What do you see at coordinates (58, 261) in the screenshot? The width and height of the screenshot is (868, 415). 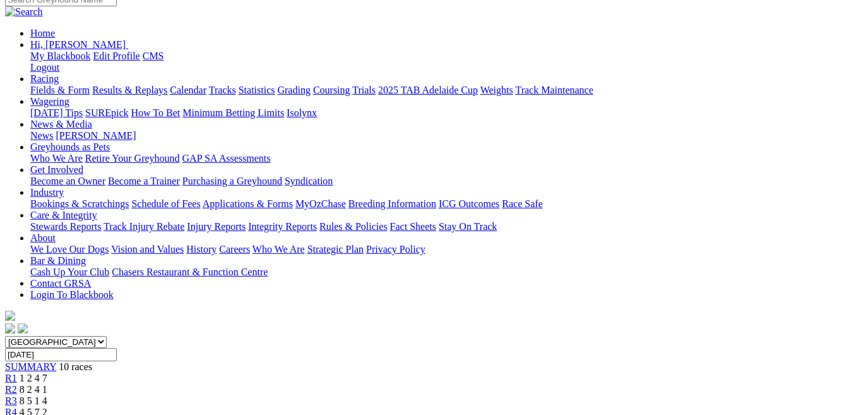 I see `a: Bar & Dining` at bounding box center [58, 261].